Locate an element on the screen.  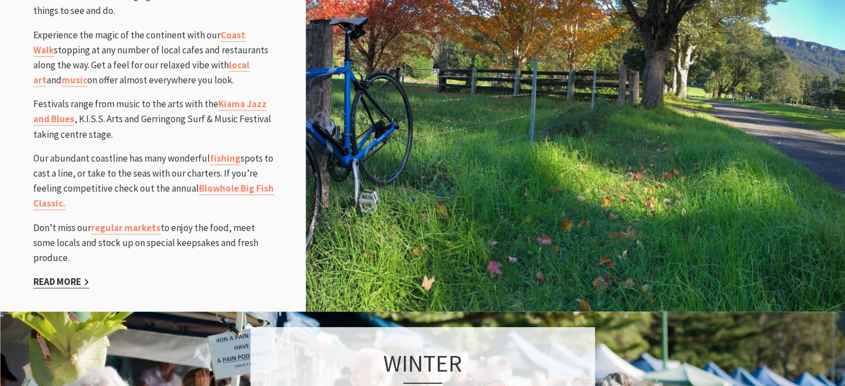
p: Don’t miss our to enjoy the food, meet some locals and stock up on special keepsakes and fresh pr... is located at coordinates (155, 243).